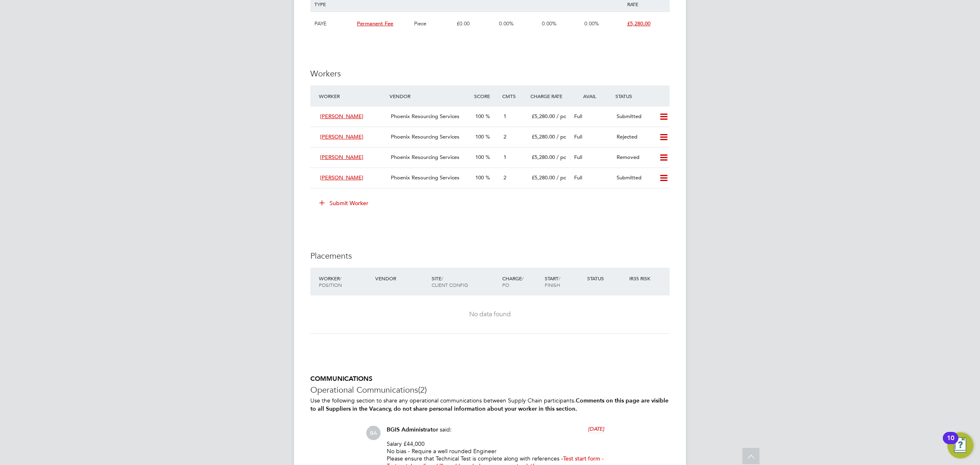 The image size is (980, 465). I want to click on div: 10, so click(951, 443).